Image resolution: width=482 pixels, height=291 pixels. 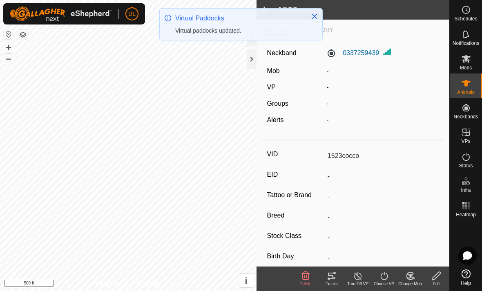 I want to click on button: Reset Map, so click(x=9, y=34).